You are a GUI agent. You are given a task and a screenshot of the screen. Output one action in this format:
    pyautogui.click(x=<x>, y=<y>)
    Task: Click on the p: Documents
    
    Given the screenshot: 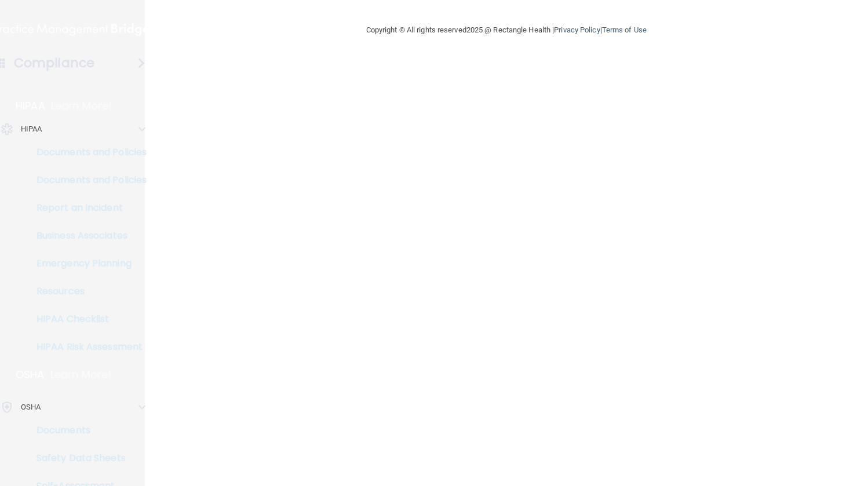 What is the action you would take?
    pyautogui.click(x=87, y=430)
    